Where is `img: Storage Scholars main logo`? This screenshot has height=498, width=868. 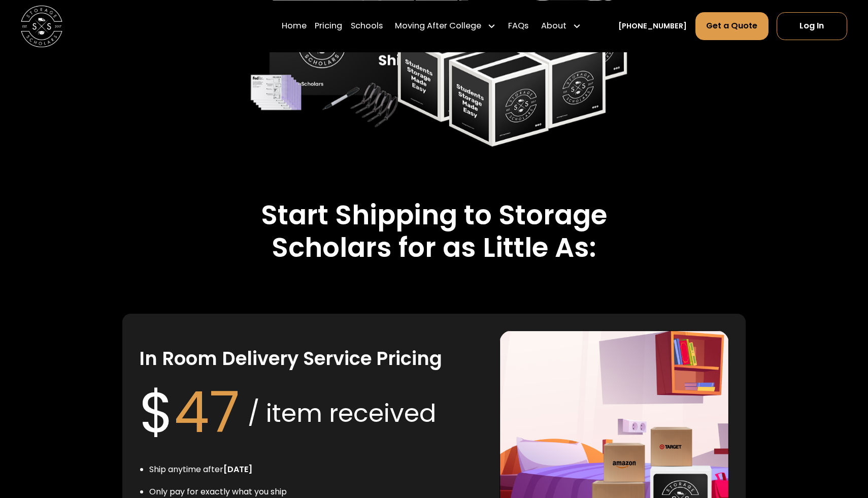 img: Storage Scholars main logo is located at coordinates (41, 26).